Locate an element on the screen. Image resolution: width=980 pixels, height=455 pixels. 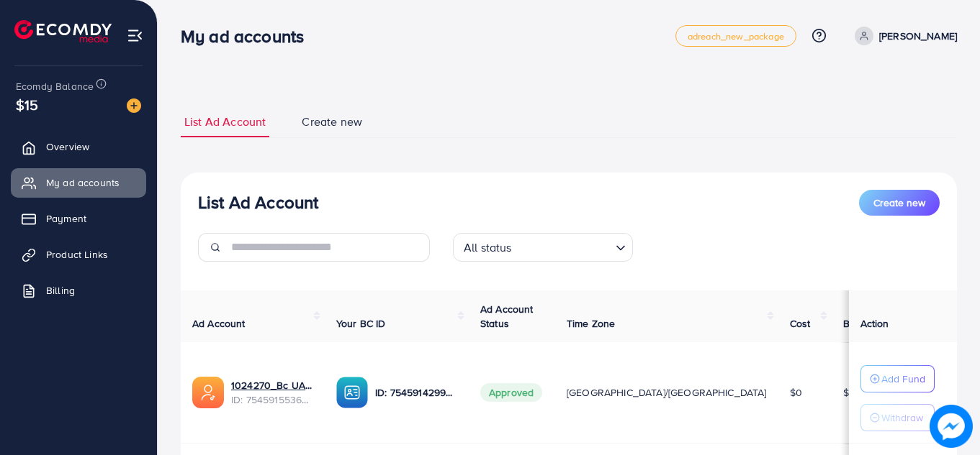
img: menu is located at coordinates (134, 36).